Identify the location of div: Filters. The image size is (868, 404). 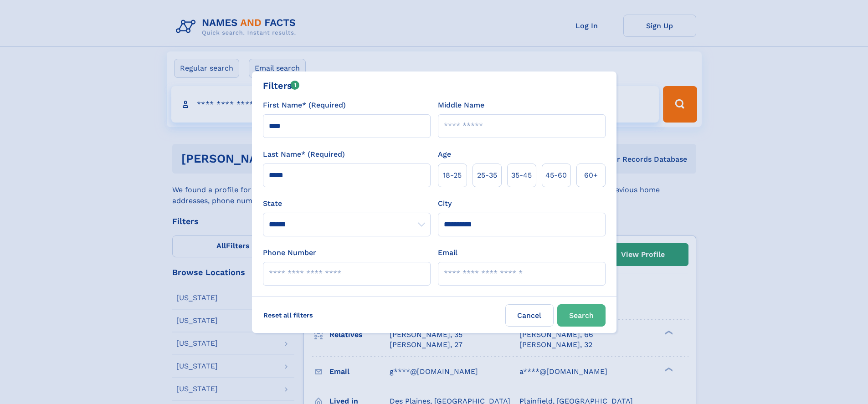
(281, 86).